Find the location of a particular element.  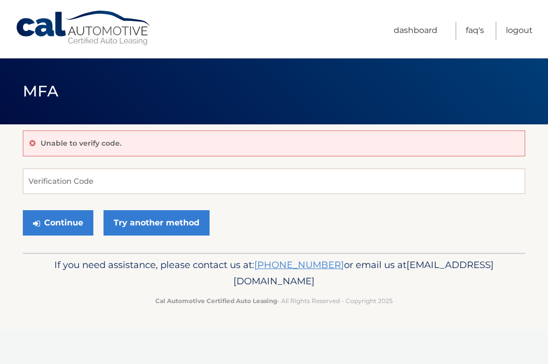

span: MFA is located at coordinates (41, 91).